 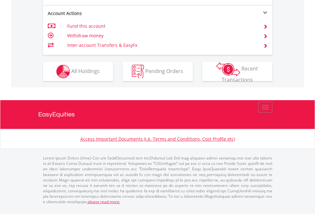 I want to click on img: pending_instructions-wht.png, so click(x=138, y=71).